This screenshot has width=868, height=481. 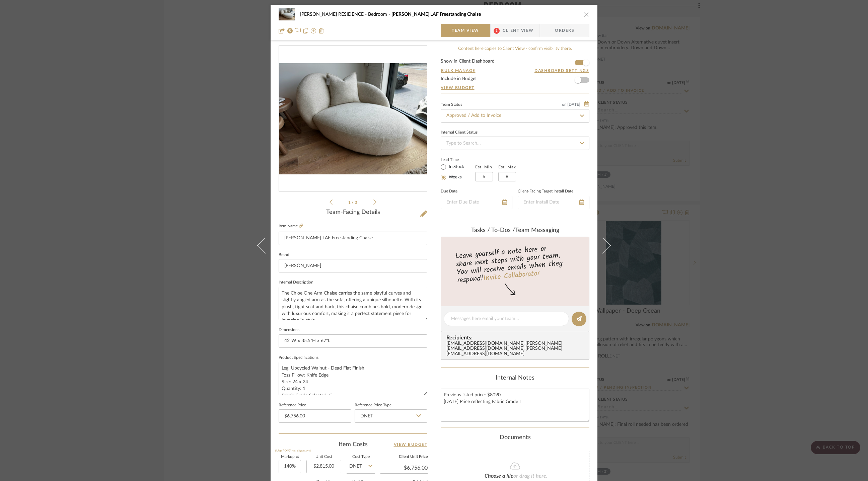 What do you see at coordinates (353, 212) in the screenshot?
I see `div: Team-Facing Details` at bounding box center [353, 212].